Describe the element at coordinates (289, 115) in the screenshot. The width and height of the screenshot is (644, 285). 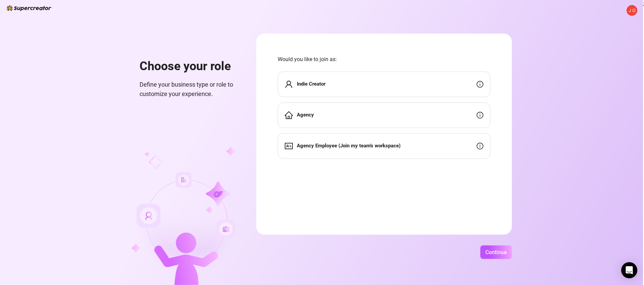
I see `span: home` at that location.